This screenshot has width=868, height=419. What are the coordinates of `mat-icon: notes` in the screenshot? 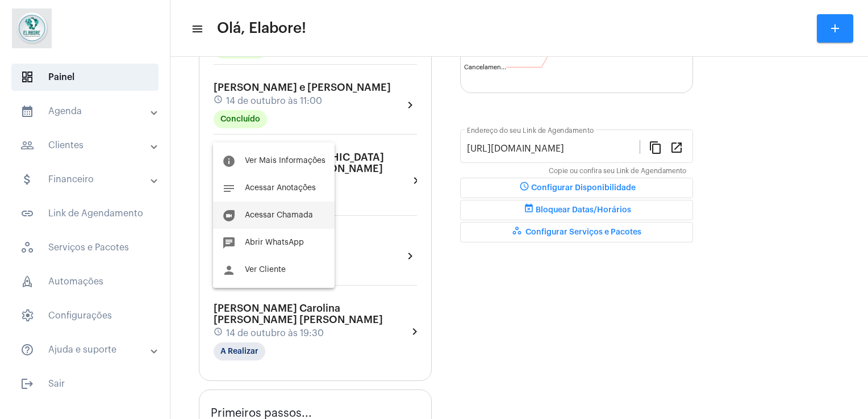 It's located at (229, 189).